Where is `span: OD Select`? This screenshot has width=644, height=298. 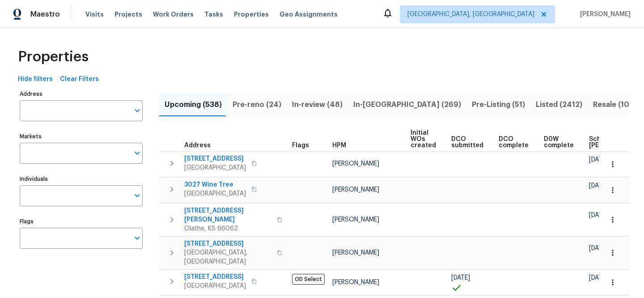 span: OD Select is located at coordinates (308, 279).